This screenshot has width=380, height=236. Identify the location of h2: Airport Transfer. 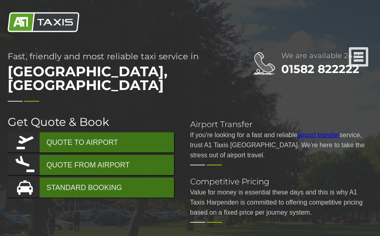
(281, 124).